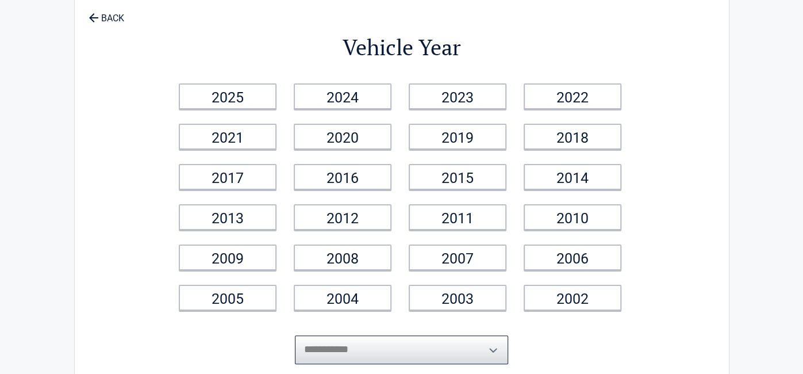 This screenshot has height=374, width=803. Describe the element at coordinates (402, 47) in the screenshot. I see `h2: Vehicle Year` at that location.